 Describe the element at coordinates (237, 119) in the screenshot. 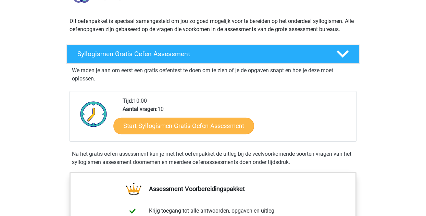

I see `div: 10:00 10` at that location.